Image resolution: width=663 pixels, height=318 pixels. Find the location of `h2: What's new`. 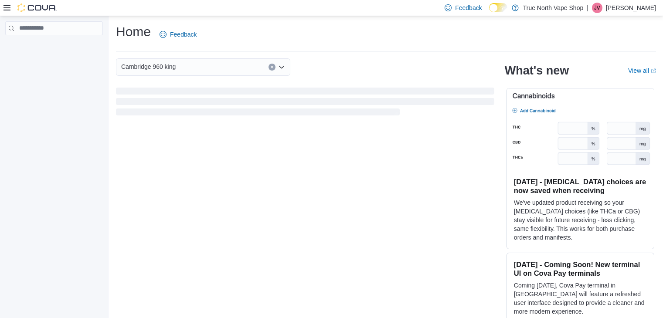

h2: What's new is located at coordinates (536, 71).